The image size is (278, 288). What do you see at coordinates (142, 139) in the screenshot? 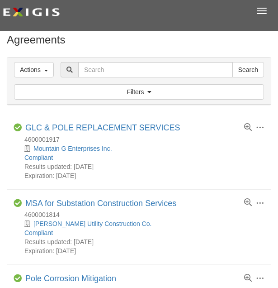
I see `div: 4600001917` at bounding box center [142, 139].